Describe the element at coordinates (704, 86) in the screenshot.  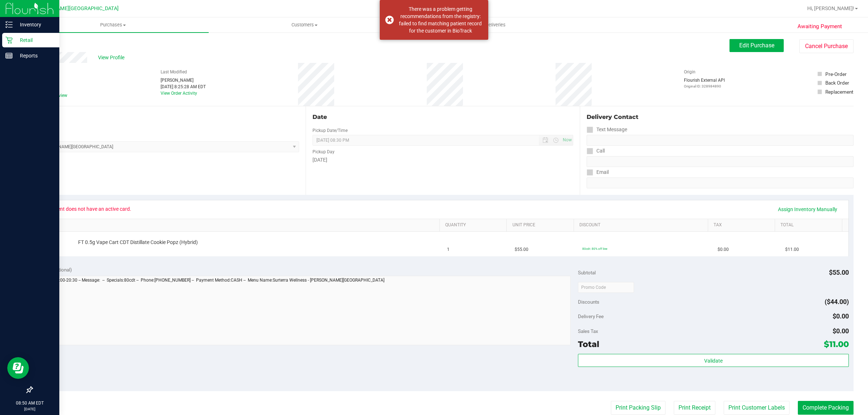
I see `p: Original ID: 328984890` at that location.